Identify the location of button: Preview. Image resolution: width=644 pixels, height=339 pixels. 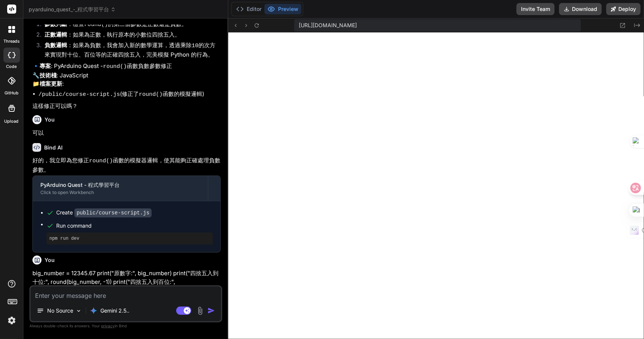
(283, 9).